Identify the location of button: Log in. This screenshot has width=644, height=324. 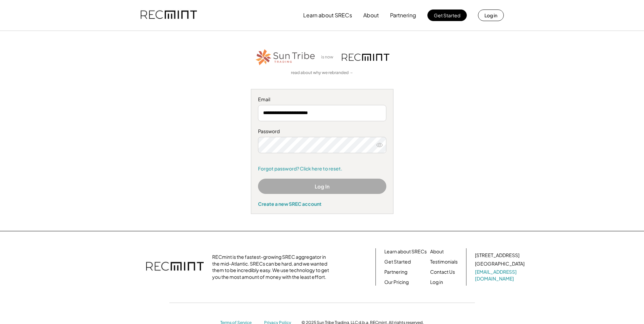
(491, 15).